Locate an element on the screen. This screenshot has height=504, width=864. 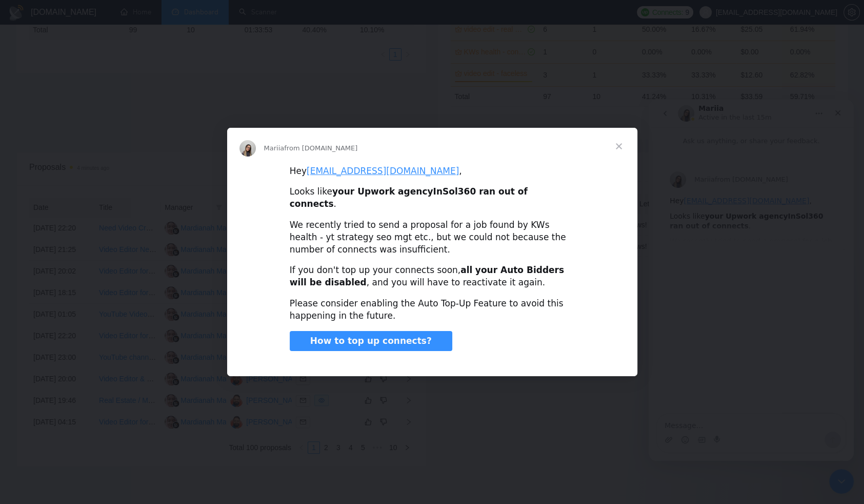
span: Close is located at coordinates (619, 146).